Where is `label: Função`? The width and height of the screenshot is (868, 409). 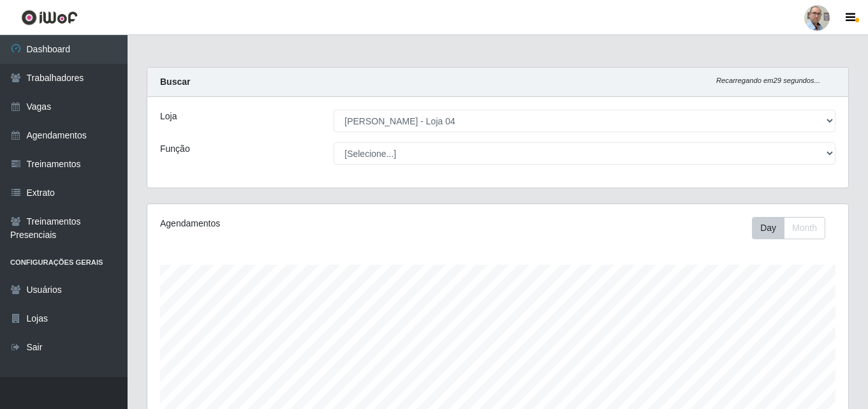 label: Função is located at coordinates (175, 148).